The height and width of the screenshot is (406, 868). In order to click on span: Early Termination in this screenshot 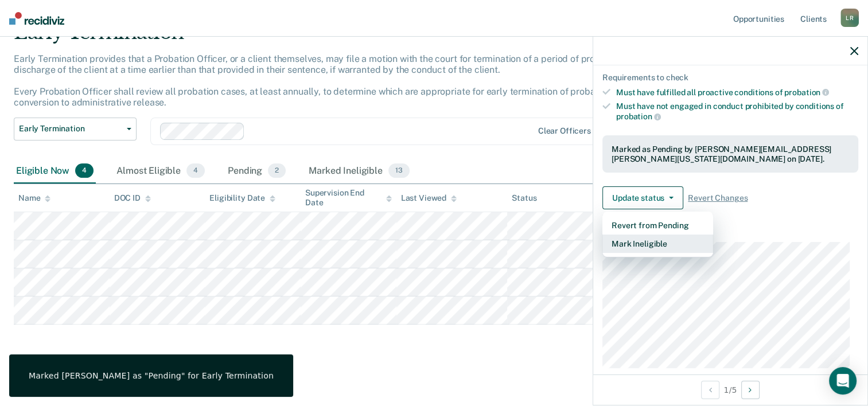, I will do `click(71, 129)`.